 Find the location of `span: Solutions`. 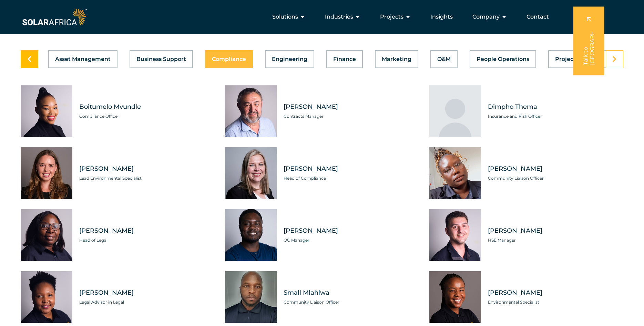

span: Solutions is located at coordinates (285, 17).